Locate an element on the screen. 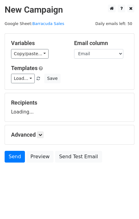 The image size is (139, 219). div: Loading... is located at coordinates (70, 107).